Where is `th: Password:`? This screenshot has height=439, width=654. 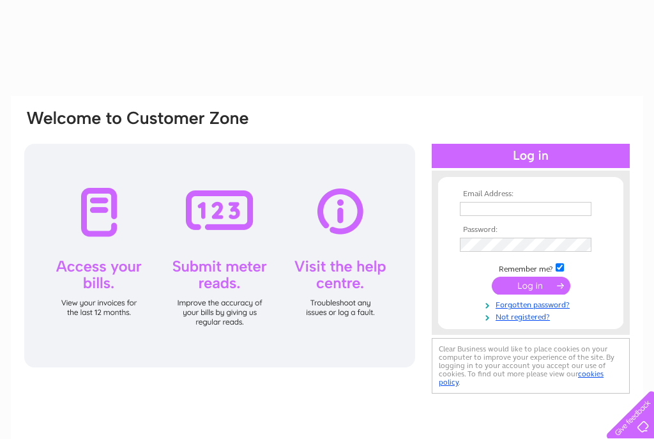
th: Password: is located at coordinates (530, 230).